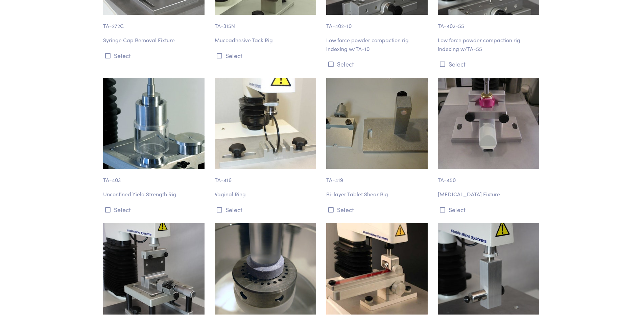 This screenshot has height=324, width=644. Describe the element at coordinates (488, 269) in the screenshot. I see `img: ta-205_cosmetic-pencil-holder.jpg` at that location.